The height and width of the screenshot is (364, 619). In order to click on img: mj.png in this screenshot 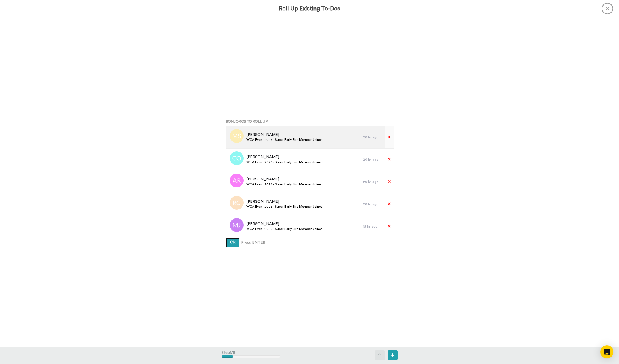, I will do `click(237, 225)`.